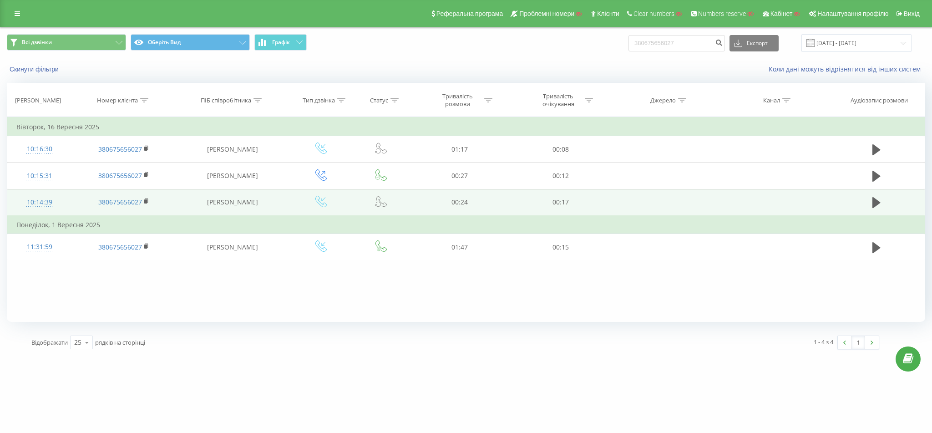 Image resolution: width=932 pixels, height=433 pixels. What do you see at coordinates (847, 69) in the screenshot?
I see `a: Коли дані можуть відрізнятися вiд інших систем` at bounding box center [847, 69].